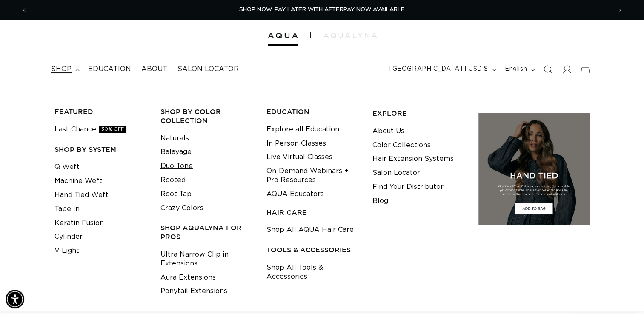 The image size is (644, 314). What do you see at coordinates (154, 69) in the screenshot?
I see `a: About` at bounding box center [154, 69].